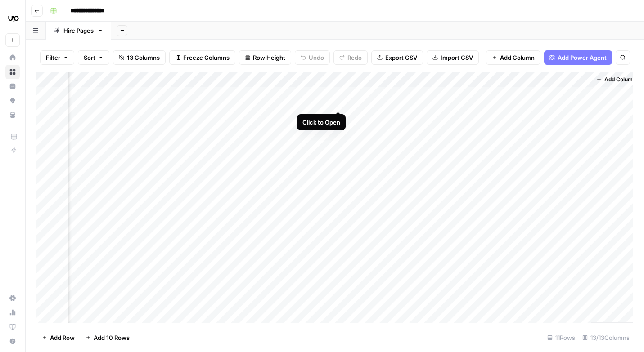 The height and width of the screenshot is (352, 644). What do you see at coordinates (53, 58) in the screenshot?
I see `span: Filter` at bounding box center [53, 58].